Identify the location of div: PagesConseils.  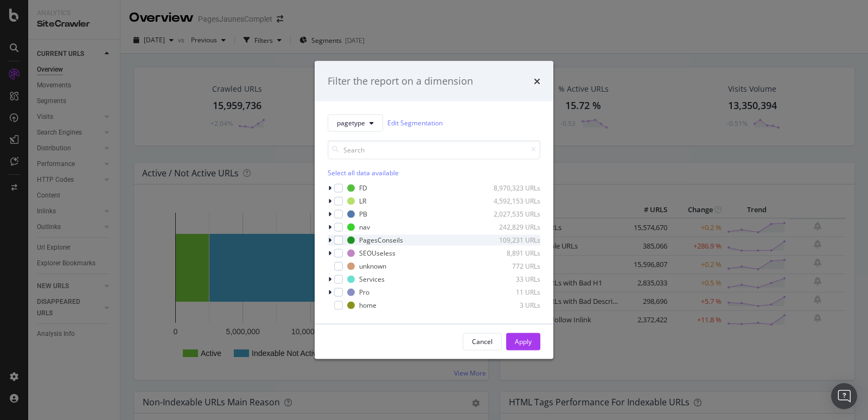
(381, 240).